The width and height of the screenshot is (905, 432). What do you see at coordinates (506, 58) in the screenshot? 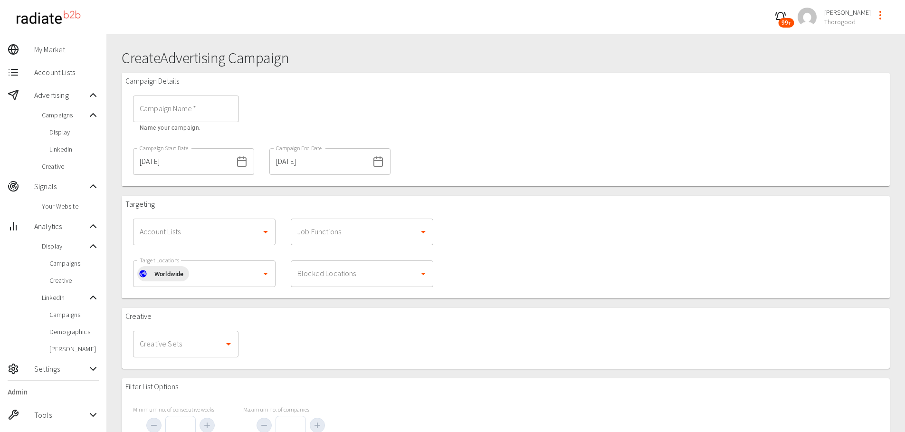
I see `h1: Create Advertising Campaign` at bounding box center [506, 58].